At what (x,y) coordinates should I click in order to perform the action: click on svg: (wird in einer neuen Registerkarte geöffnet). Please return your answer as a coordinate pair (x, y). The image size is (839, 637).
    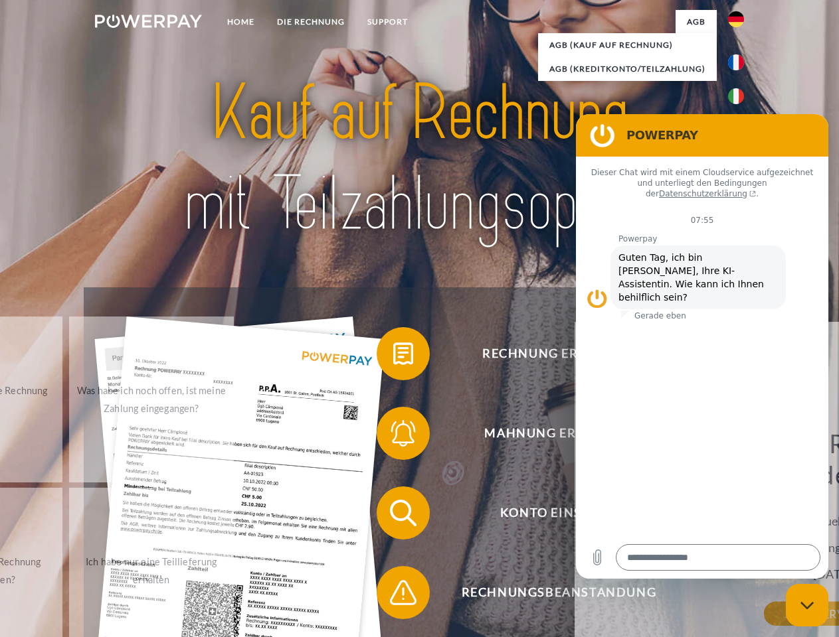
    Looking at the image, I should click on (175, 80).